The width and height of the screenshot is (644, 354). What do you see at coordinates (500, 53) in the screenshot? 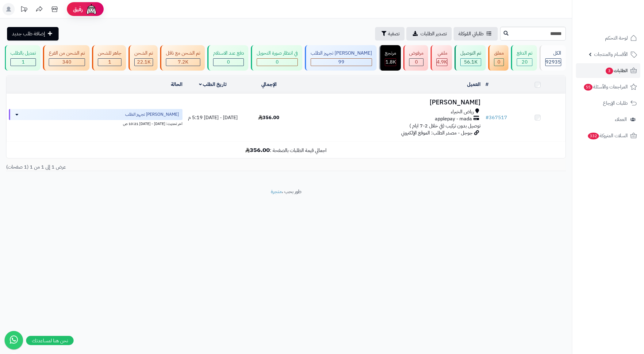
I see `div: معلق` at bounding box center [500, 53].